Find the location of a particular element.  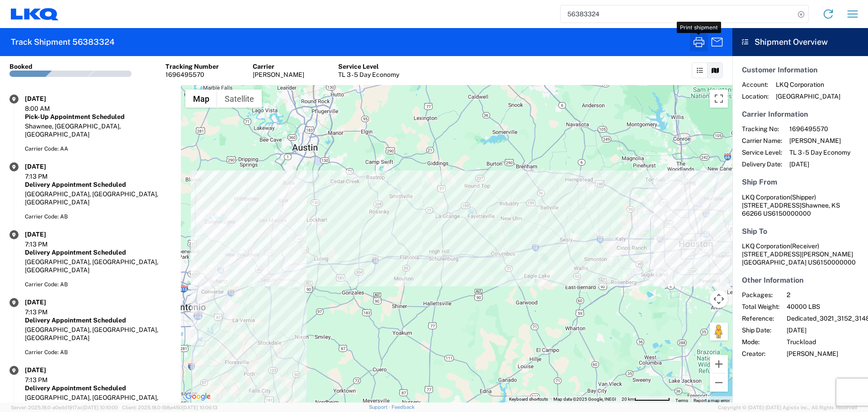

button: Map Scale: 20 km per 75 pixels is located at coordinates (645, 399).